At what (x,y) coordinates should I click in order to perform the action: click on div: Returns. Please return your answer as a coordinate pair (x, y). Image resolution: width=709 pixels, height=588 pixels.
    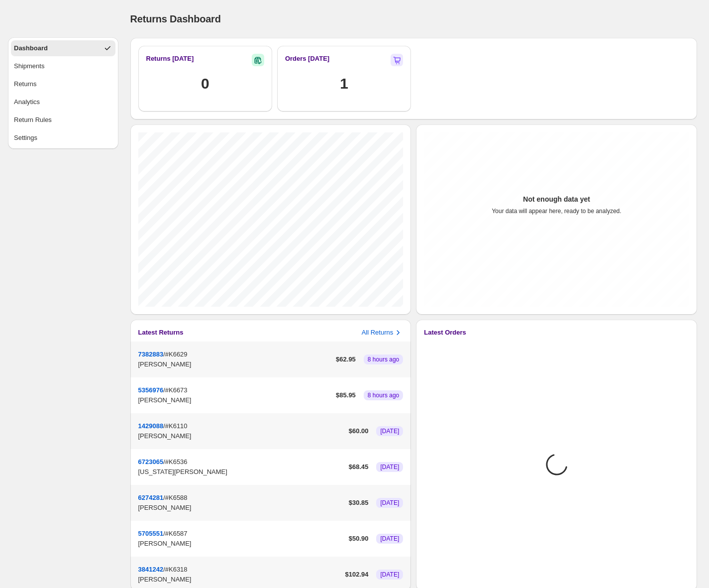
    Looking at the image, I should click on (25, 84).